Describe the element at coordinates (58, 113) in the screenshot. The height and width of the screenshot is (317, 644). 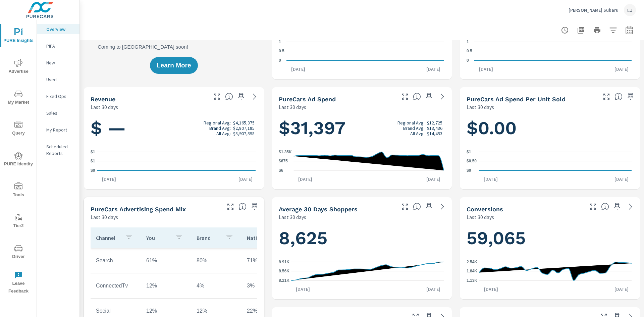
I see `div: Sales` at that location.